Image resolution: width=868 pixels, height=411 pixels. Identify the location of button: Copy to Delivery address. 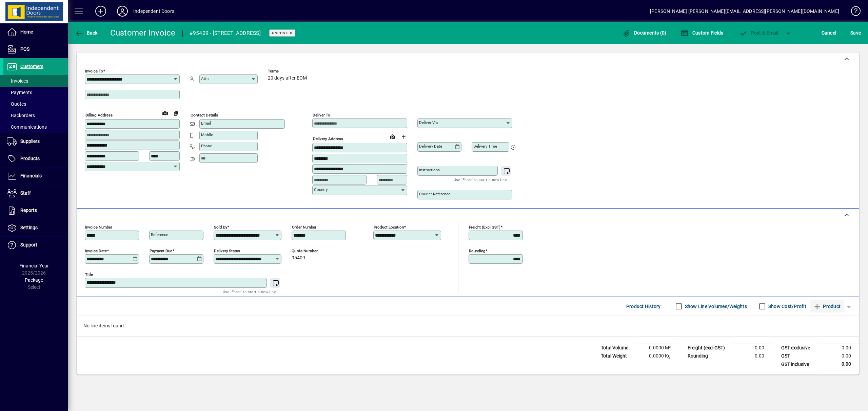
(176, 113).